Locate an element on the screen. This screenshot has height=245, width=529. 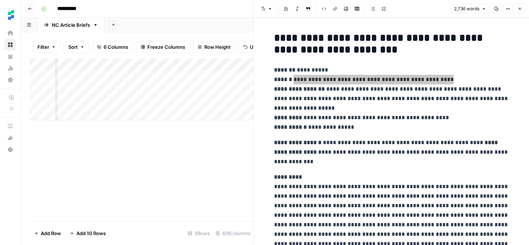
span: Sort is located at coordinates (73, 47).